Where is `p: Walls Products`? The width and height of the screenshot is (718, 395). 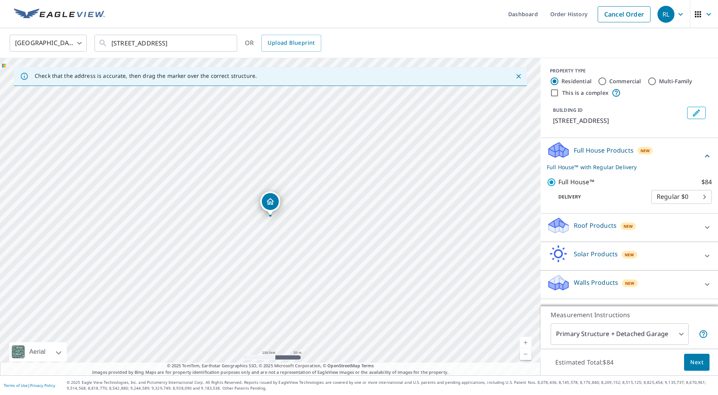 p: Walls Products is located at coordinates (596, 283).